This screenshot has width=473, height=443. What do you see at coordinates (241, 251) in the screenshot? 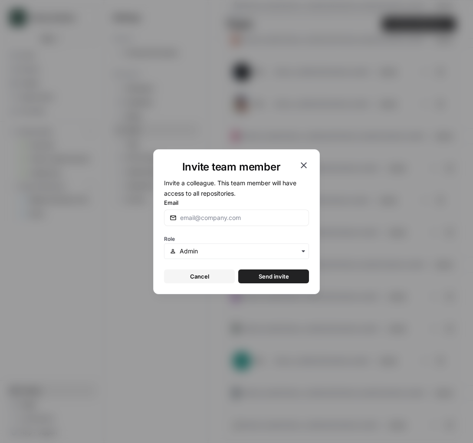
I see `input: Admin` at bounding box center [241, 251].